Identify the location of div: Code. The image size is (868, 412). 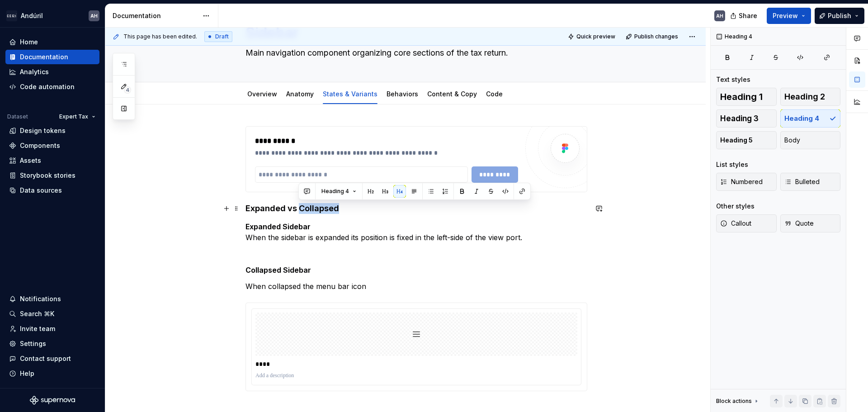
(494, 94).